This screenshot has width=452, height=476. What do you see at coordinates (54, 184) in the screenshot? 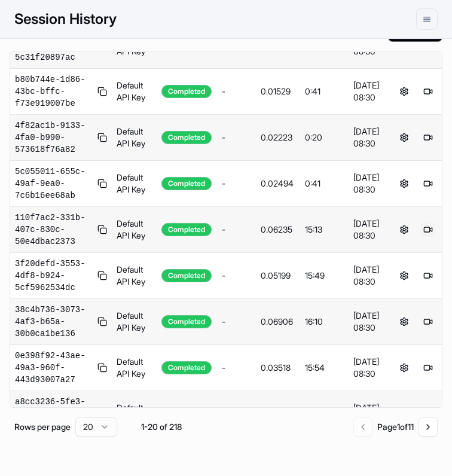
I see `span: 5c055011-655c-49af-9ea0-7c6b16ee68ab` at bounding box center [54, 184].